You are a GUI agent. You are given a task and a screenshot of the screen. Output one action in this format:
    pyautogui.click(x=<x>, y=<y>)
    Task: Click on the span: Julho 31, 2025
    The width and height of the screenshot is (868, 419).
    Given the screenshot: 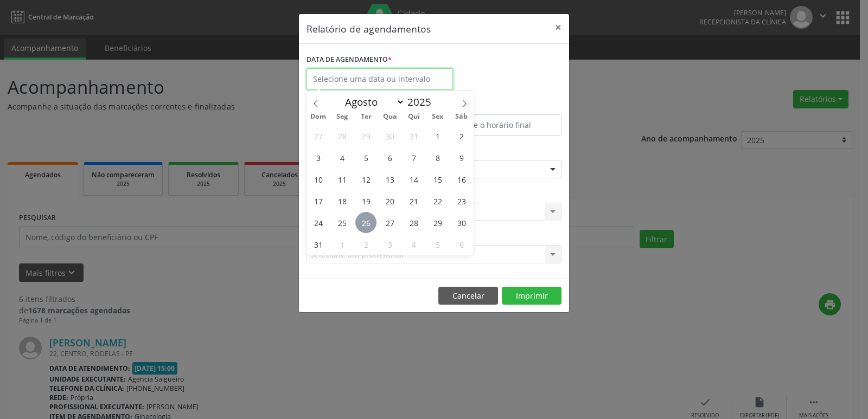 What is the action you would take?
    pyautogui.click(x=414, y=135)
    